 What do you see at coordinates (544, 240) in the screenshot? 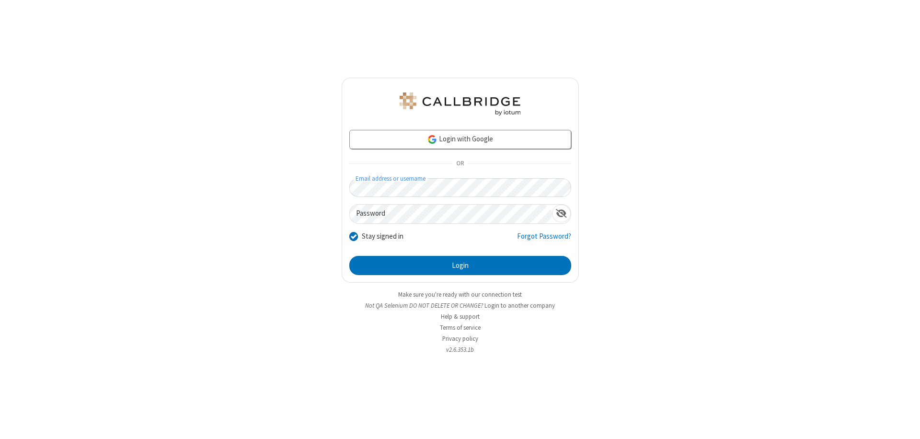
I see `a: Forgot Password?` at bounding box center [544, 240].